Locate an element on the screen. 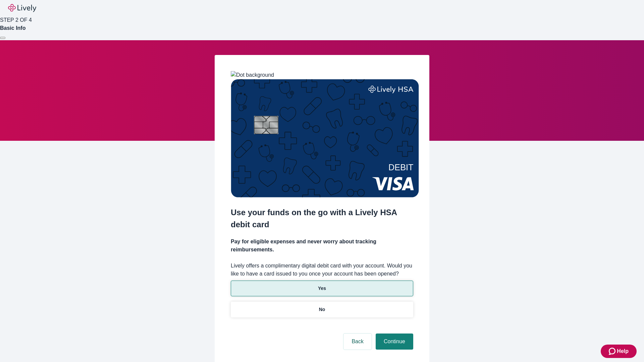 The image size is (644, 362). img: Lively is located at coordinates (22, 8).